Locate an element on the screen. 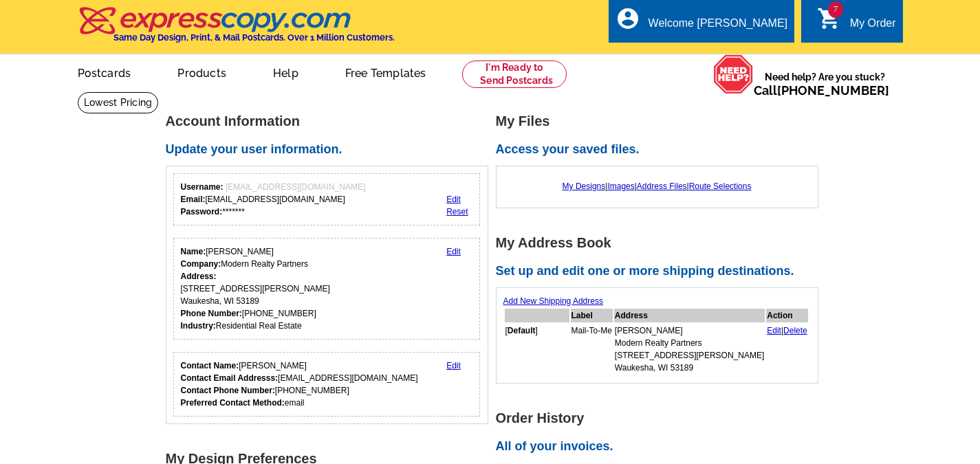 The height and width of the screenshot is (464, 980). th: Action is located at coordinates (787, 316).